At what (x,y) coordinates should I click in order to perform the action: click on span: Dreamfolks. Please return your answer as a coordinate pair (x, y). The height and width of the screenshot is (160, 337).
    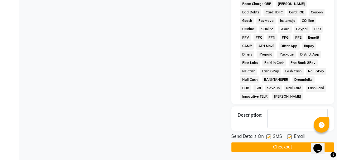
    Looking at the image, I should click on (303, 80).